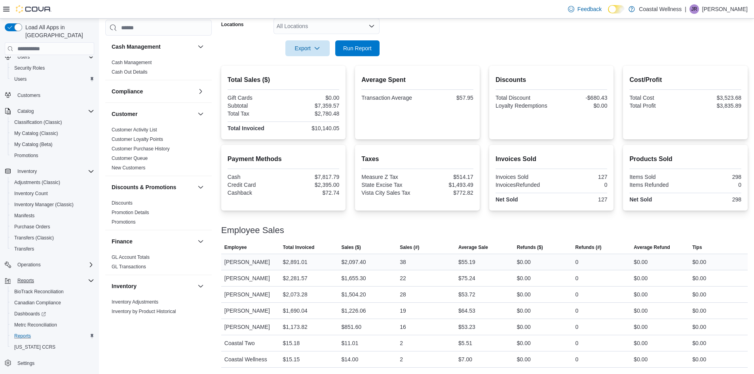 The width and height of the screenshot is (754, 374). Describe the element at coordinates (357, 48) in the screenshot. I see `span: Run Report` at that location.